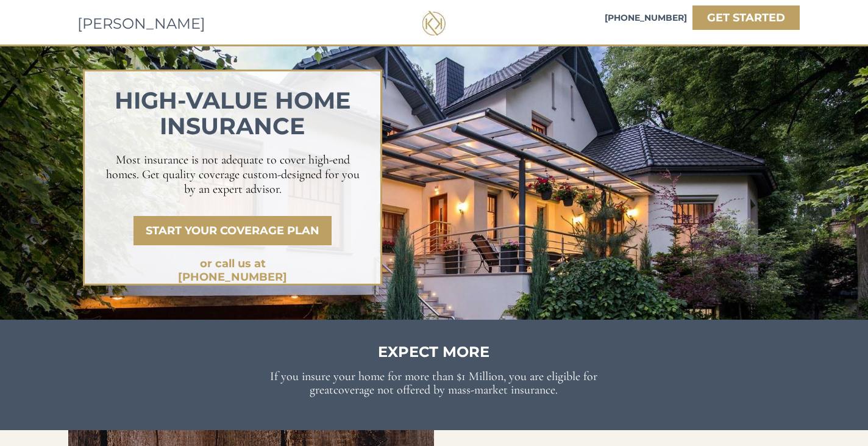  Describe the element at coordinates (746, 17) in the screenshot. I see `a: GET STARTED` at that location.